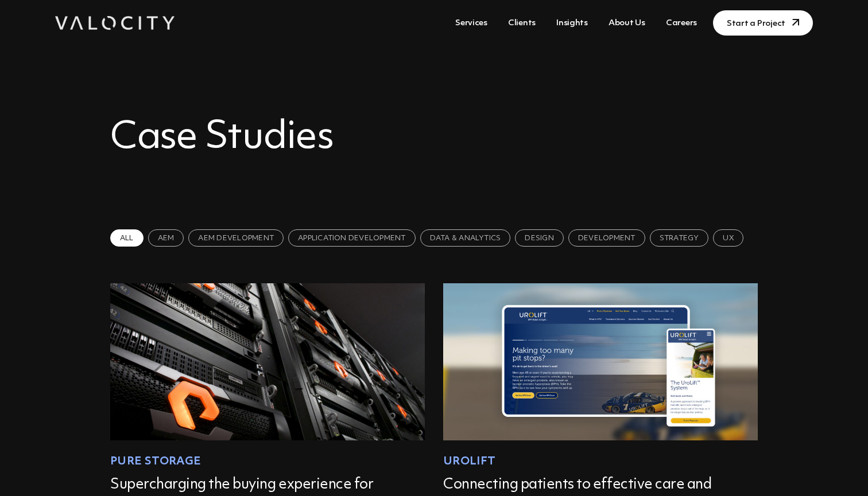  I want to click on span: Data & Analytics, so click(466, 238).